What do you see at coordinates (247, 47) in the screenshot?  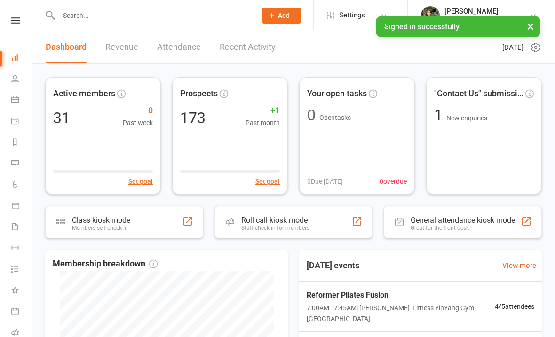 I see `a: Recent Activity` at bounding box center [247, 47].